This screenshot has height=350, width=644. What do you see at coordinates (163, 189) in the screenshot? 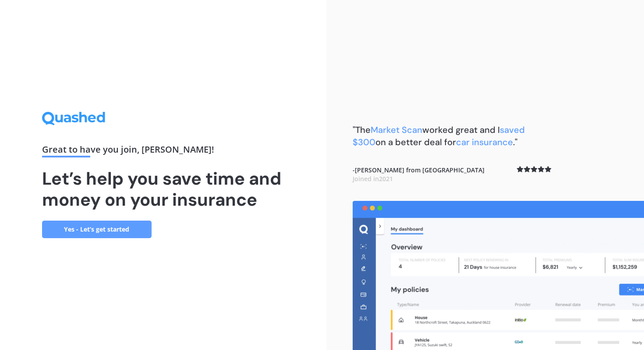
I see `h1: Let’s help you save time and money on your insurance` at bounding box center [163, 189].